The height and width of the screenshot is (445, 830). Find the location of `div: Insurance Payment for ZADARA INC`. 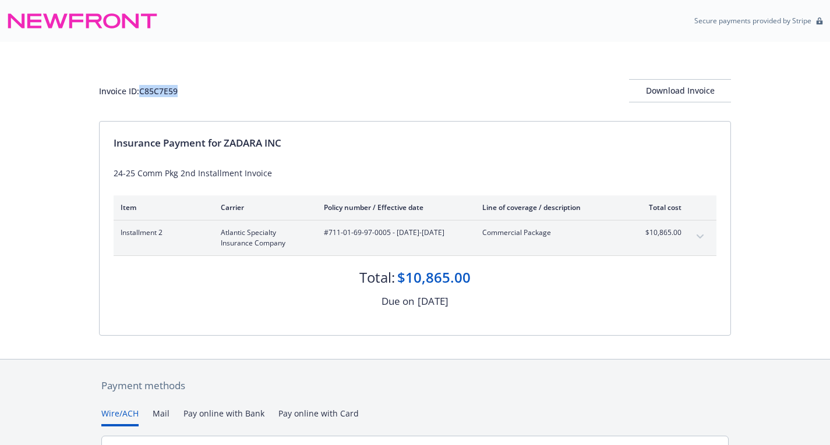

div: Insurance Payment for ZADARA INC is located at coordinates (415, 143).